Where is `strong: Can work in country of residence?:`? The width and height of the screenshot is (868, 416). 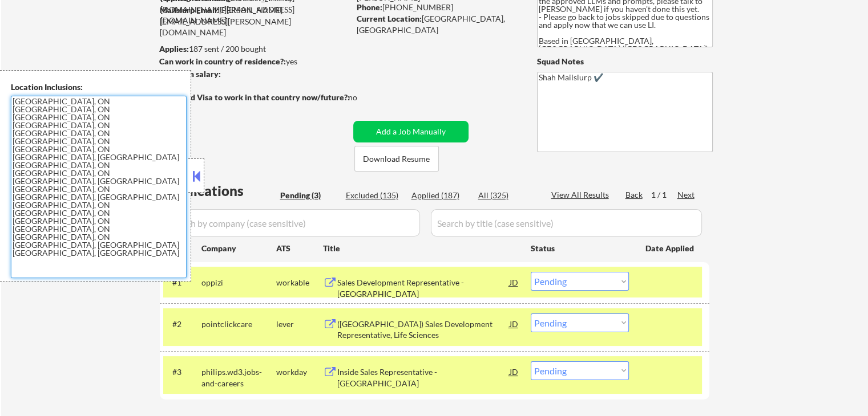 strong: Can work in country of residence?: is located at coordinates (222, 61).